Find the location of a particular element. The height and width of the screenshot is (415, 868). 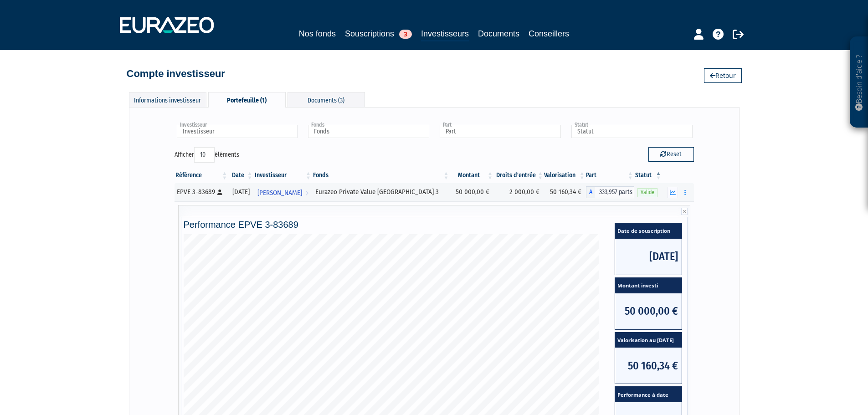

label: Afficher éléments is located at coordinates (207, 155).